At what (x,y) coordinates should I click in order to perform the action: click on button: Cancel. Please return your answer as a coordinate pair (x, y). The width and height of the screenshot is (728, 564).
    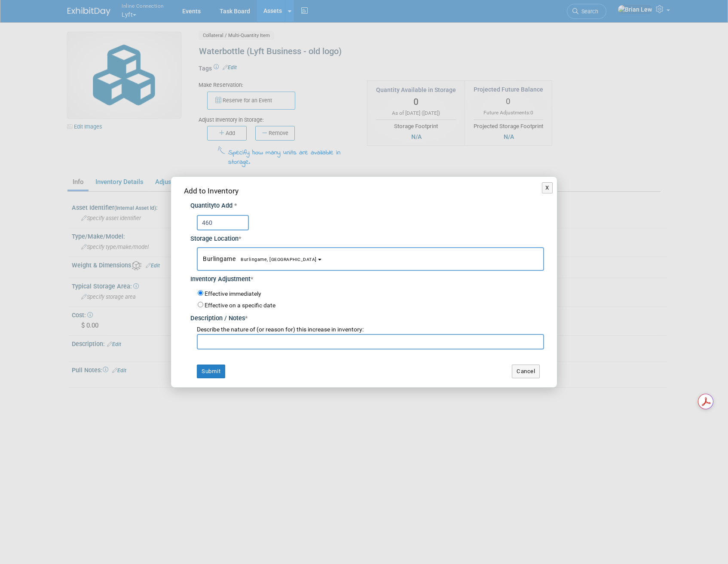
    Looking at the image, I should click on (525, 371).